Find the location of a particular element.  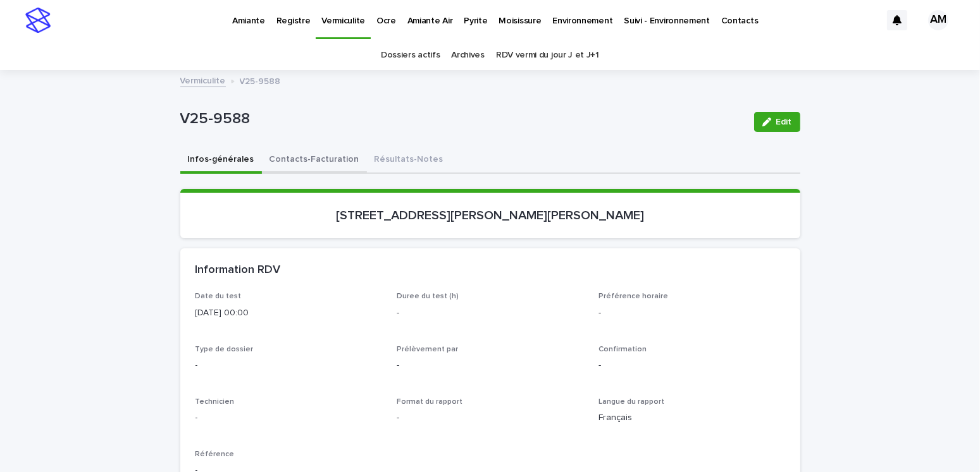

span: Duree du test (h) is located at coordinates (428, 297).